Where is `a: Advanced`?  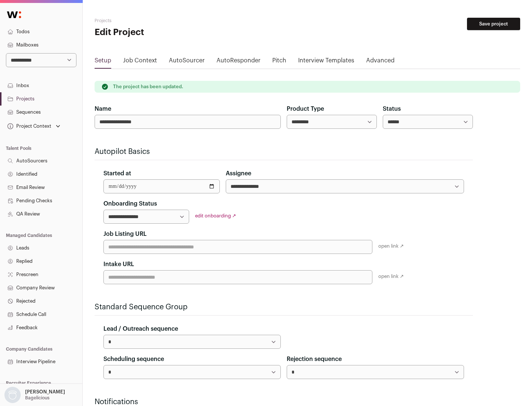
a: Advanced is located at coordinates (380, 62).